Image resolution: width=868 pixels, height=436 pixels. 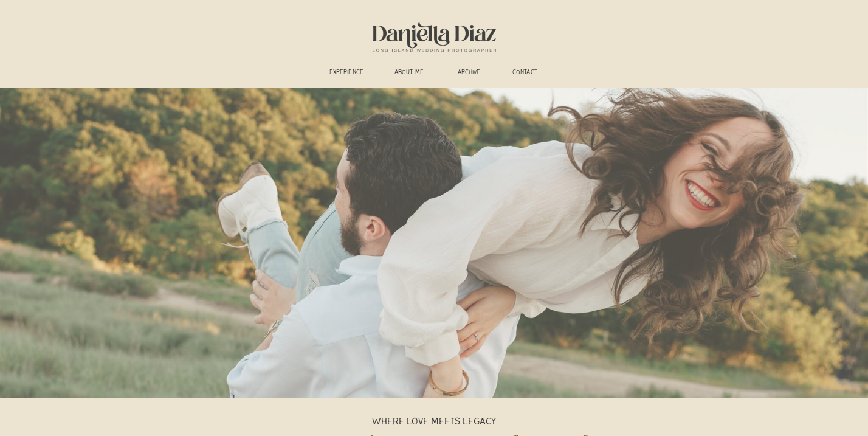 What do you see at coordinates (525, 73) in the screenshot?
I see `h3: CONTACT` at bounding box center [525, 73].